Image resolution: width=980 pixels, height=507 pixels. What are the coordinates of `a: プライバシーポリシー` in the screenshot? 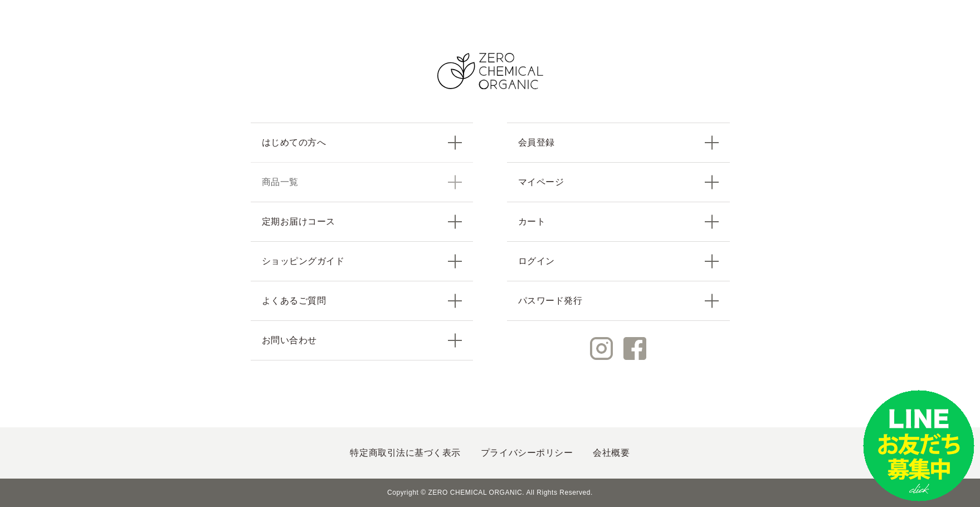 It's located at (527, 452).